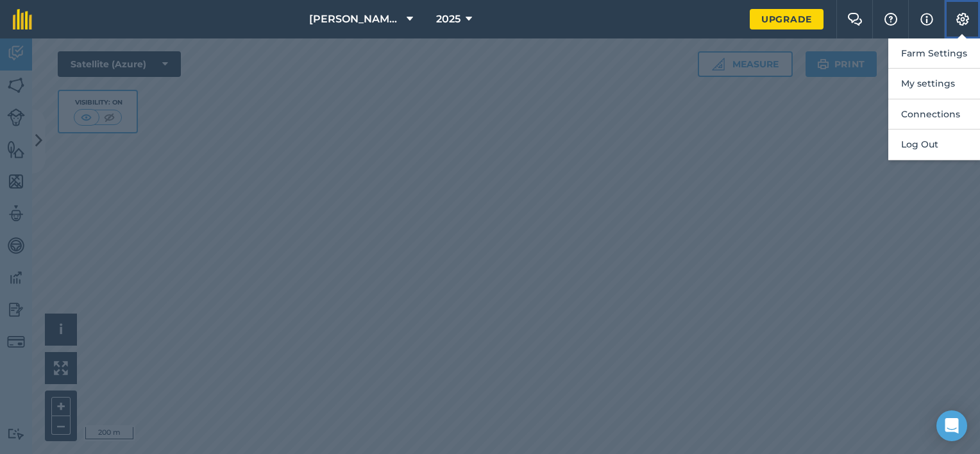  Describe the element at coordinates (933, 53) in the screenshot. I see `button: Farm Settings` at that location.